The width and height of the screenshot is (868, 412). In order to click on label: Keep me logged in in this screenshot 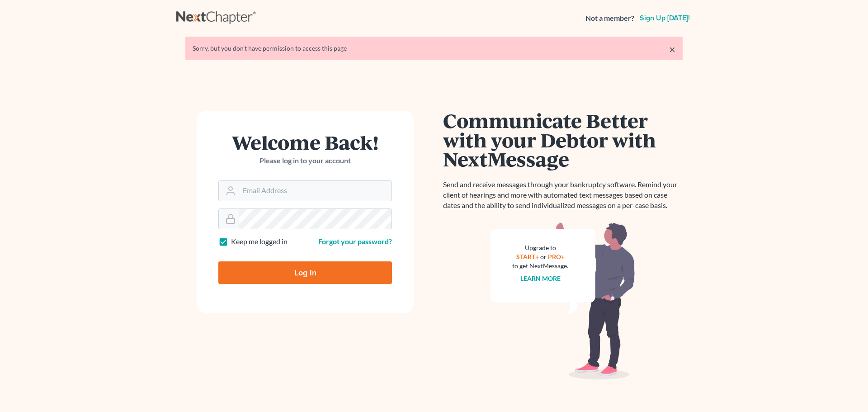, I will do `click(259, 242)`.